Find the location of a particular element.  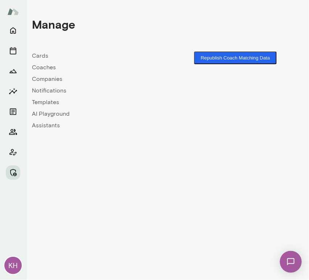

button: Client app is located at coordinates (13, 152).